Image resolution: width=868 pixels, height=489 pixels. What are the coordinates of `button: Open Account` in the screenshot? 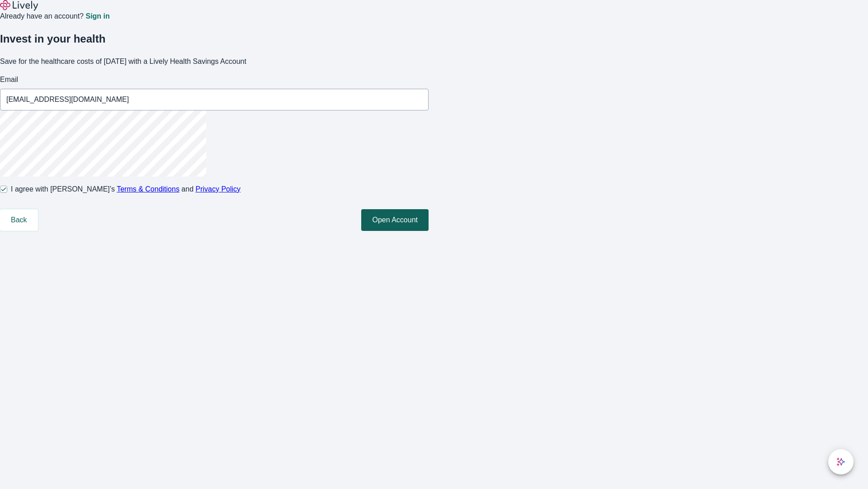 It's located at (395, 220).